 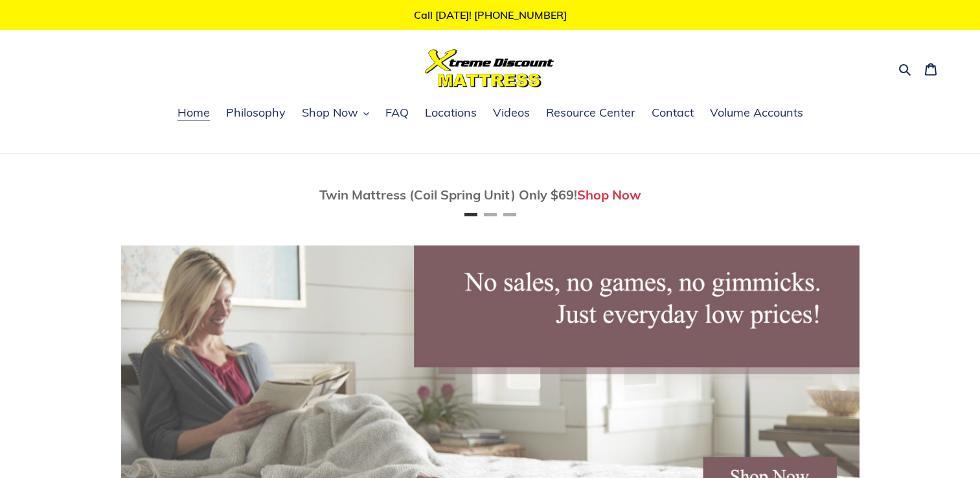 What do you see at coordinates (193, 113) in the screenshot?
I see `a: Home` at bounding box center [193, 113].